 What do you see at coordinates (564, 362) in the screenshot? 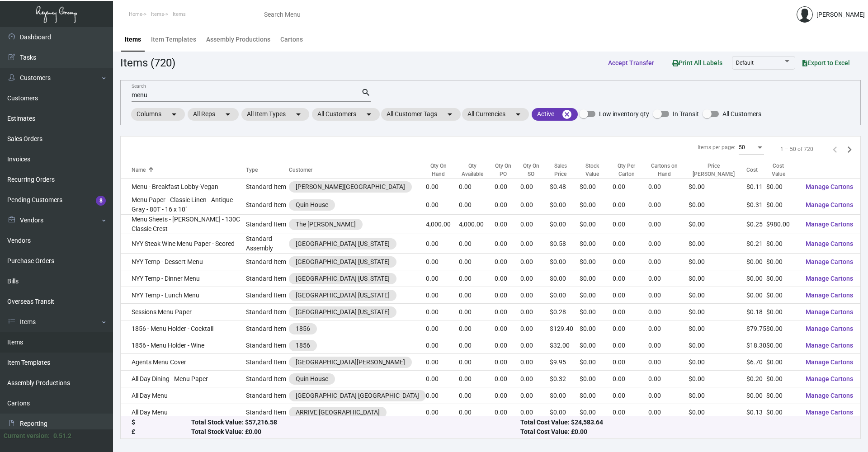
I see `td: $9.95` at bounding box center [564, 362].